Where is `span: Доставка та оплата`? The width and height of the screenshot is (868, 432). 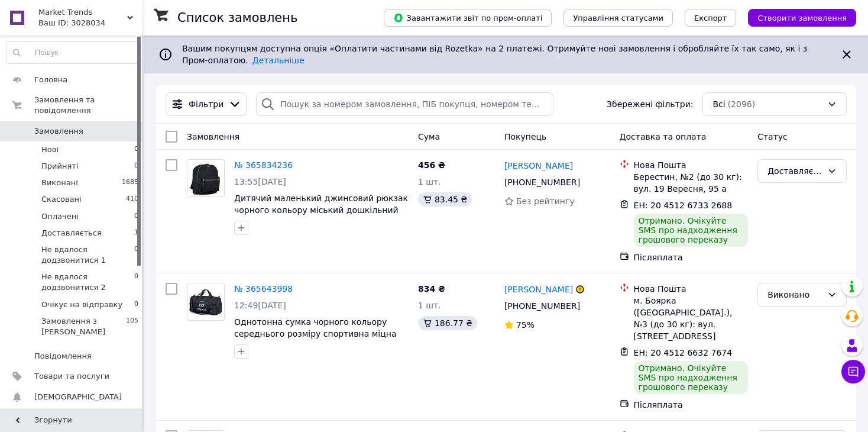 span: Доставка та оплата is located at coordinates (663, 136).